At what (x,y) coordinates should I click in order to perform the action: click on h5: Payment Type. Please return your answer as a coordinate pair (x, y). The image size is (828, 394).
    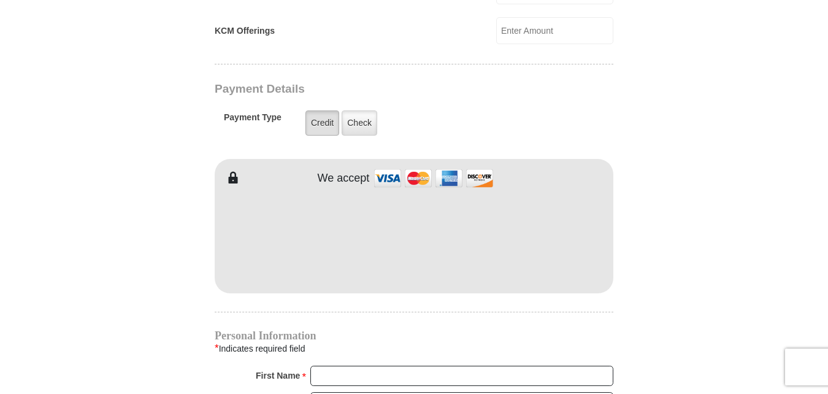
    Looking at the image, I should click on (253, 120).